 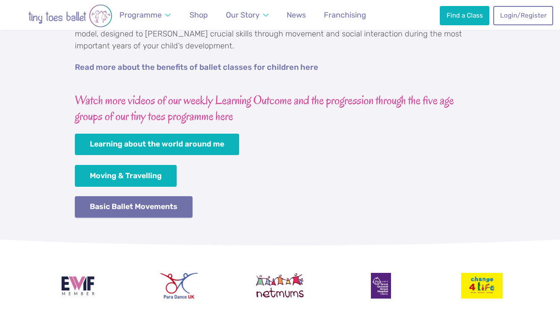 What do you see at coordinates (247, 15) in the screenshot?
I see `a: Our Story` at bounding box center [247, 15].